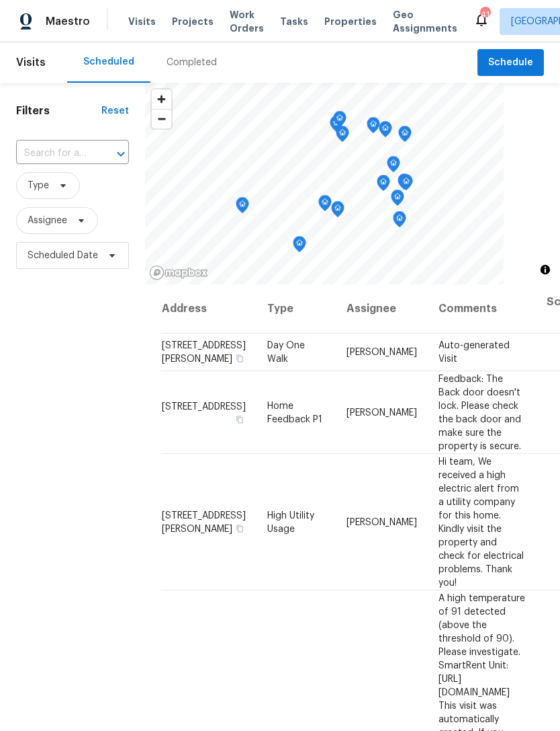 This screenshot has height=731, width=560. Describe the element at coordinates (546, 269) in the screenshot. I see `span: Toggle attribution` at that location.